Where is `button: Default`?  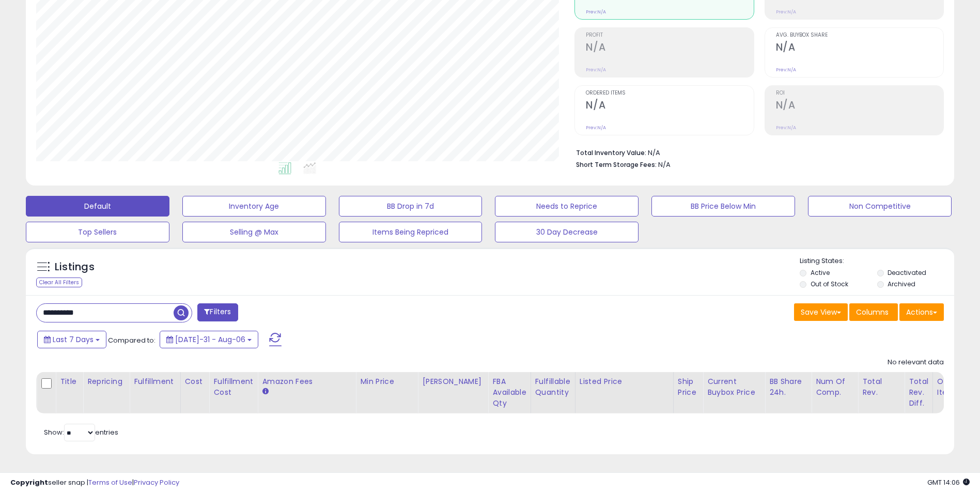 button: Default is located at coordinates (98, 206).